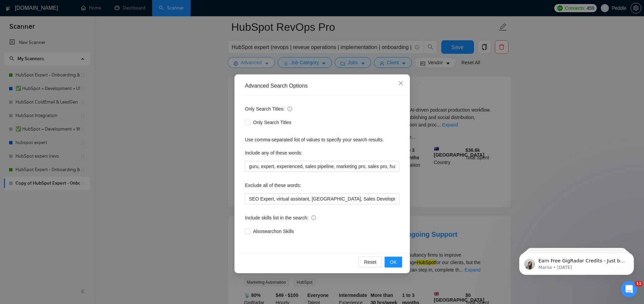 This screenshot has height=304, width=644. Describe the element at coordinates (281, 217) in the screenshot. I see `span: Include skills list in the search:` at that location.